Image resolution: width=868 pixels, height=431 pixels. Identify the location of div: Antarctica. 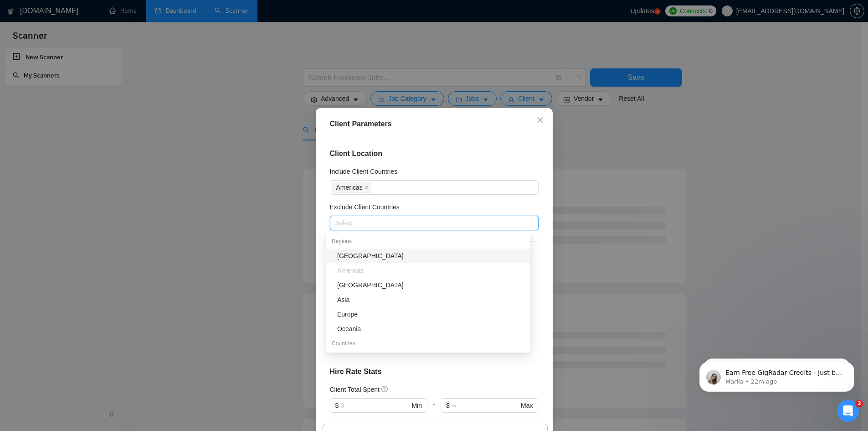
(428, 285).